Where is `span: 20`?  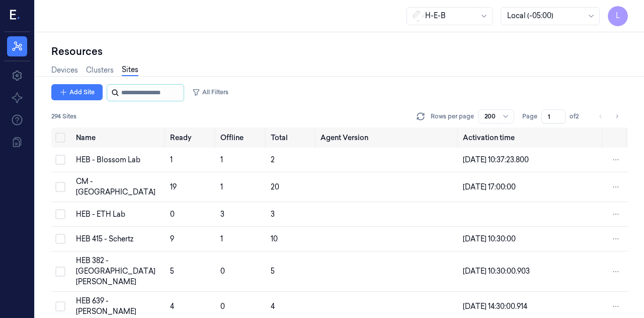
span: 20 is located at coordinates (275, 187).